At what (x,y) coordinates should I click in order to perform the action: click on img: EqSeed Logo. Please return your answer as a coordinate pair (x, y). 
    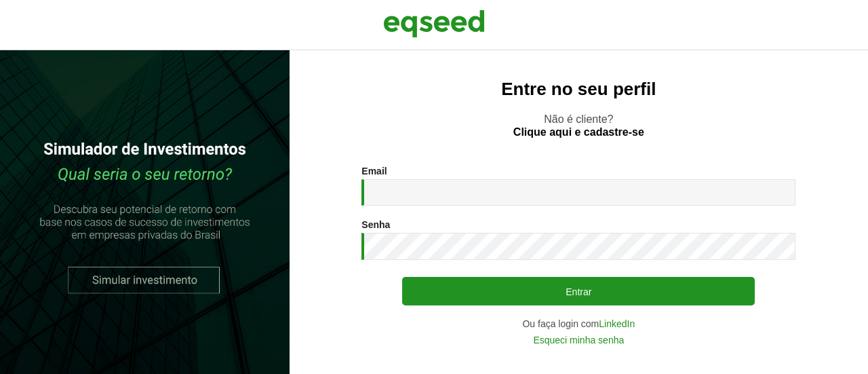
    Looking at the image, I should click on (434, 24).